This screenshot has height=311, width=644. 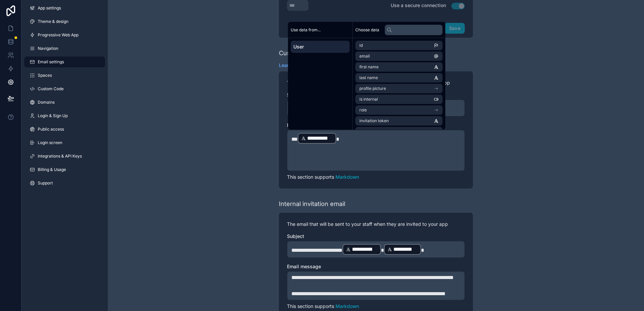 What do you see at coordinates (64, 8) in the screenshot?
I see `a: App settings` at bounding box center [64, 8].